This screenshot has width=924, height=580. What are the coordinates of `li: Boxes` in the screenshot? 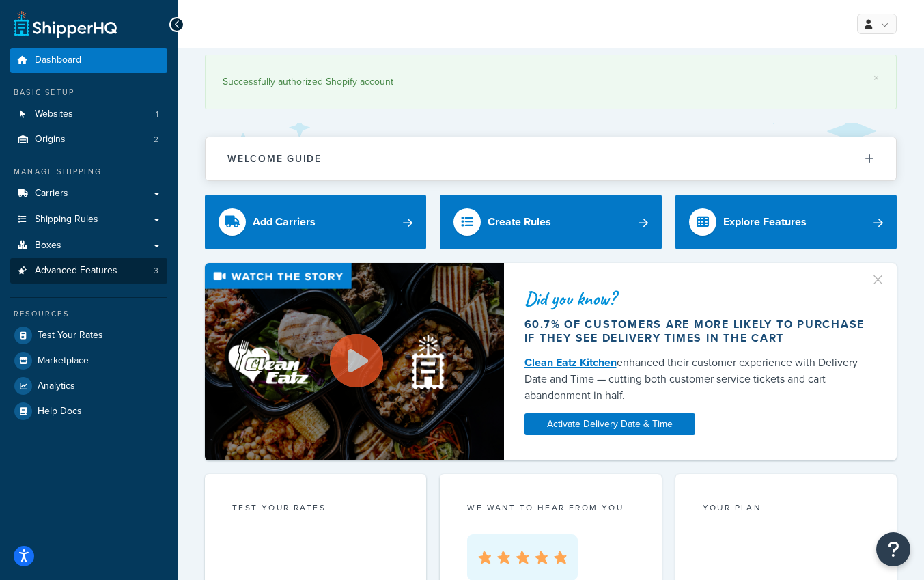 It's located at (89, 246).